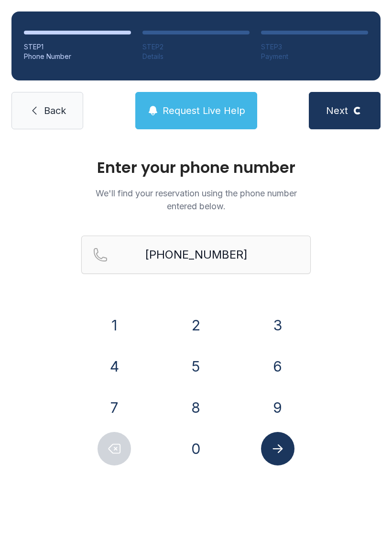  Describe the element at coordinates (77, 47) in the screenshot. I see `div: STEP 1` at that location.